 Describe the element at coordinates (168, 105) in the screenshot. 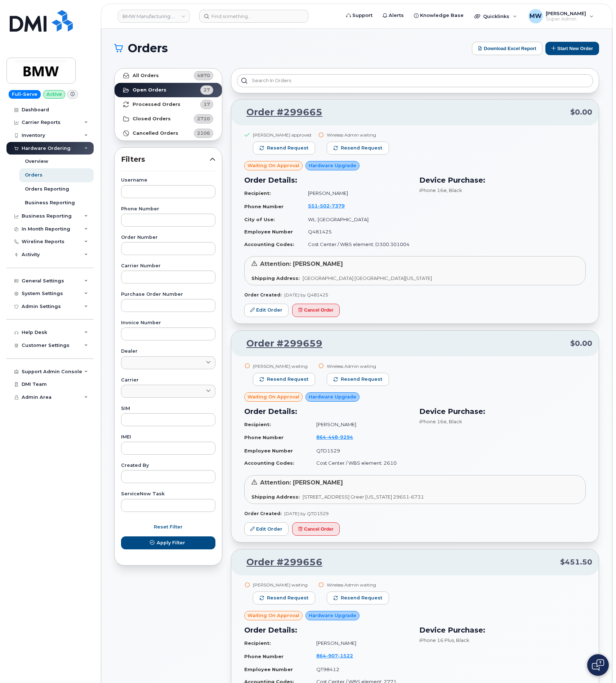

I see `a: Processed Orders17` at that location.